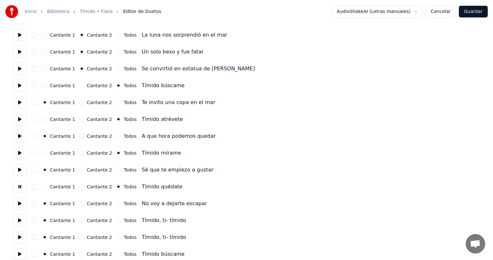  What do you see at coordinates (179, 136) in the screenshot?
I see `div: A que hora podemos quedar` at bounding box center [179, 136].